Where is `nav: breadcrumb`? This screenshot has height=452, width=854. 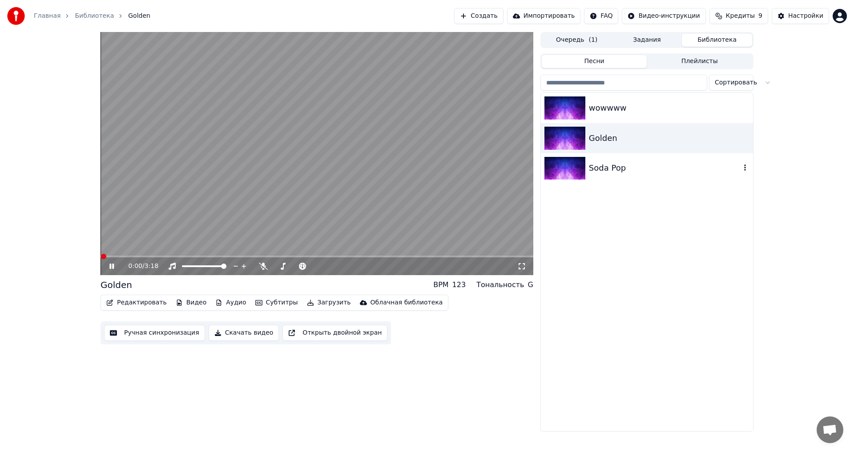 nav: breadcrumb is located at coordinates (92, 16).